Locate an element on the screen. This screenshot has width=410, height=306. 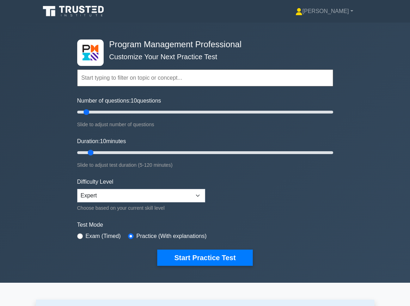
label: Duration: minutes is located at coordinates (101, 141).